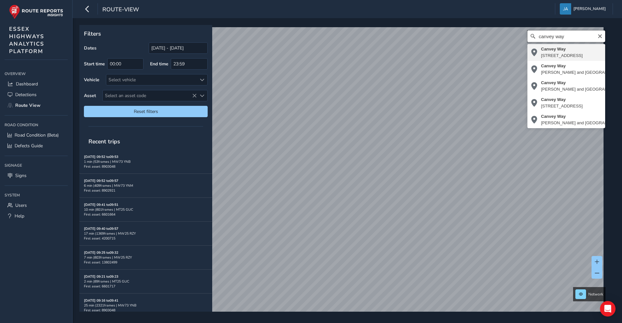 This screenshot has height=323, width=622. Describe the element at coordinates (202, 96) in the screenshot. I see `div: Select an asset code` at that location.